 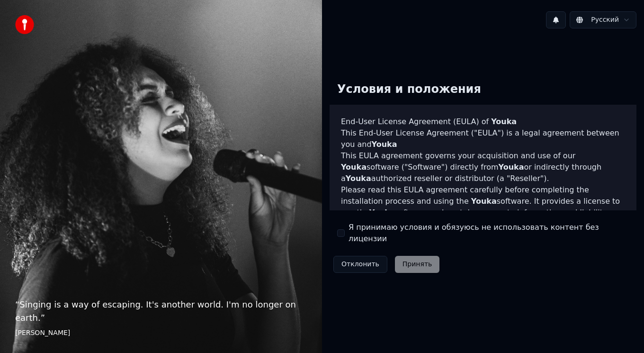 I want to click on div: Условия и положения, so click(x=409, y=90).